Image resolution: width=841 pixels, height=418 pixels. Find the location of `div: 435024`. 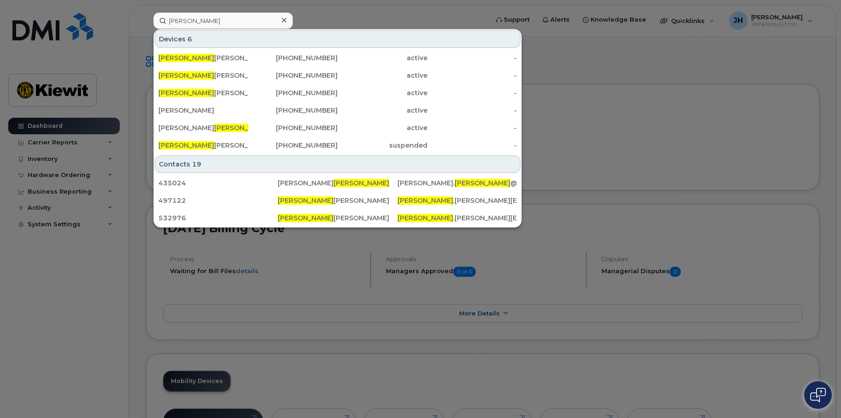

div: 435024 is located at coordinates (218, 183).